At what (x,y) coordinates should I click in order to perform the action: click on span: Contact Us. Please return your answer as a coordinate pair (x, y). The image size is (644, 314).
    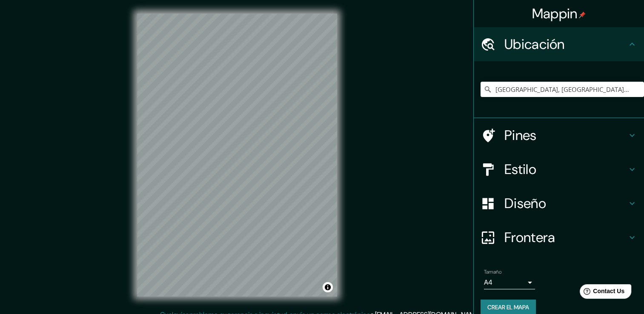
    Looking at the image, I should click on (40, 10).